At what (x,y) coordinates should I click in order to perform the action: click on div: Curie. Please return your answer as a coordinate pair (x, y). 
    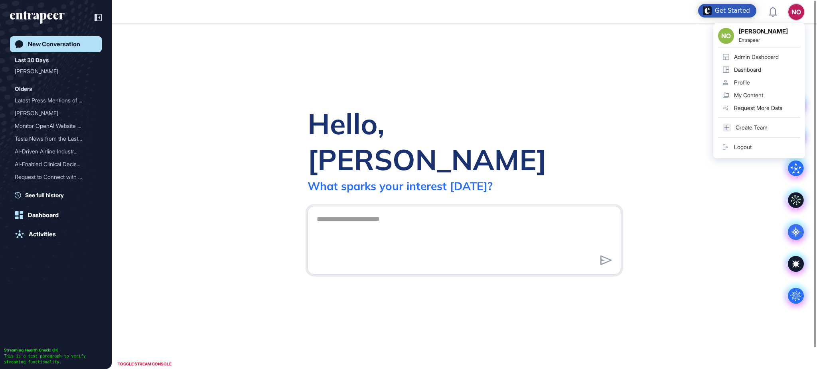
    Looking at the image, I should click on (56, 71).